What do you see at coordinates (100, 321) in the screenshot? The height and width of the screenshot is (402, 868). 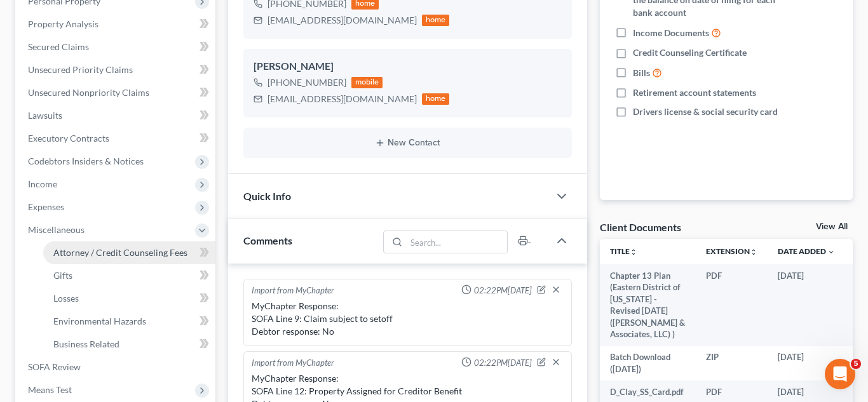 I see `span: Environmental Hazards` at bounding box center [100, 321].